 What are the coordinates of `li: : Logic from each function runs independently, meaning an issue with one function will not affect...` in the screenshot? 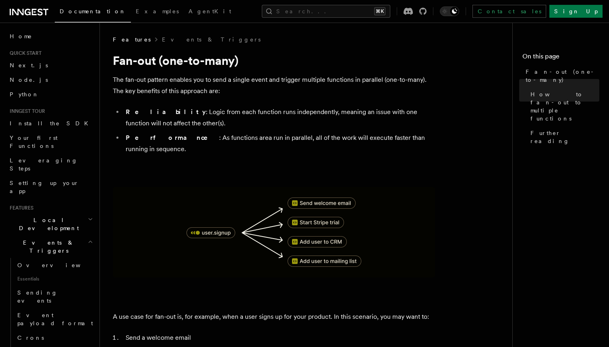 It's located at (279, 118).